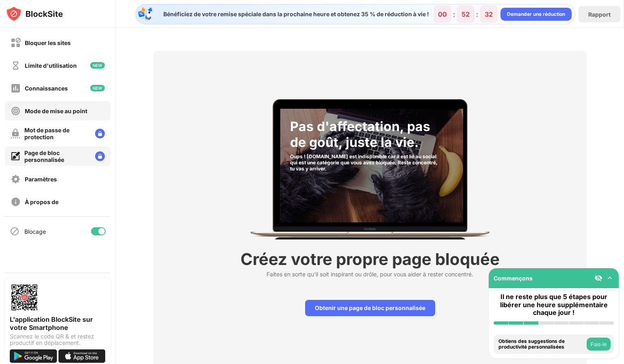 This screenshot has height=364, width=624. I want to click on font: 52, so click(466, 14).